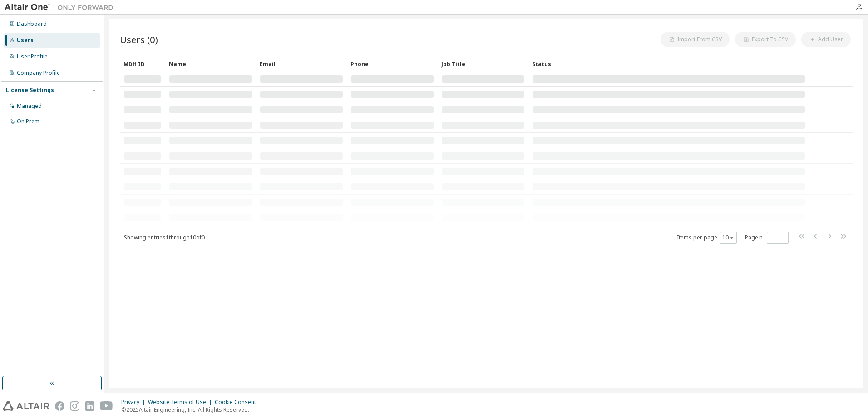  I want to click on span: Page n., so click(767, 238).